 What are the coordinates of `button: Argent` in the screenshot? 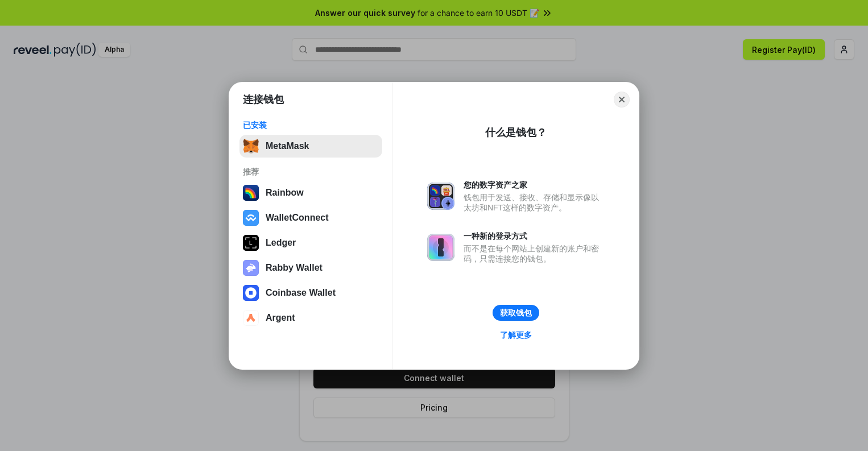 It's located at (310, 318).